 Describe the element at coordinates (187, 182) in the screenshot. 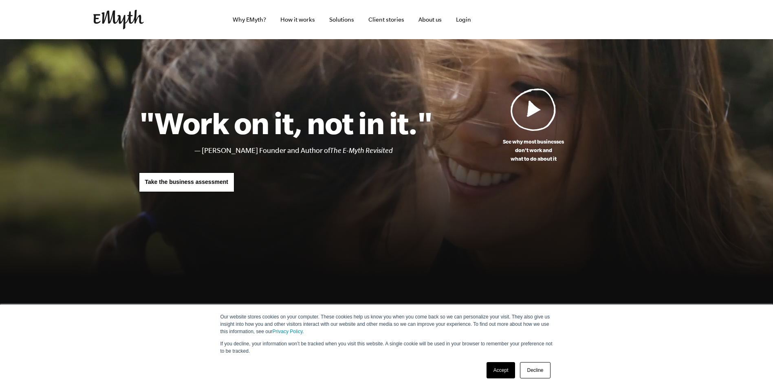

I see `a: Take the business assessment` at that location.